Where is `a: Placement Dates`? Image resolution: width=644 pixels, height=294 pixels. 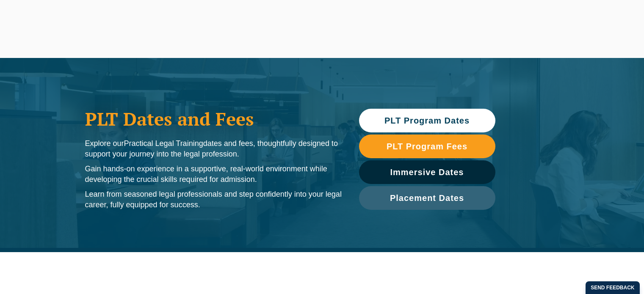 a: Placement Dates is located at coordinates (427, 198).